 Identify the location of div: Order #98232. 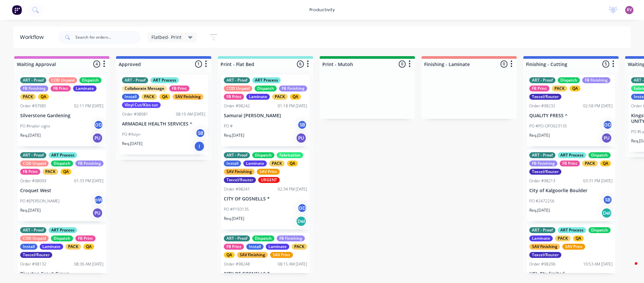
(542, 107).